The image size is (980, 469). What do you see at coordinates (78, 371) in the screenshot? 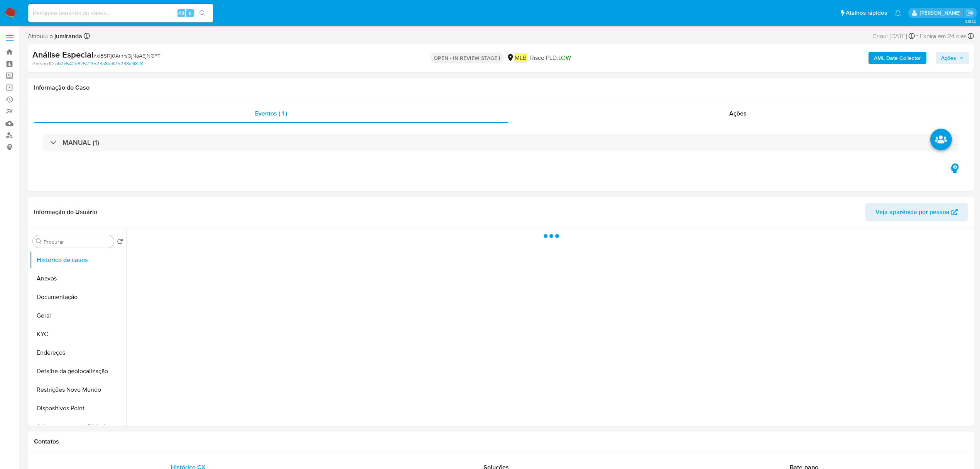
I see `button: Detalhe da geolocalização` at bounding box center [78, 371].